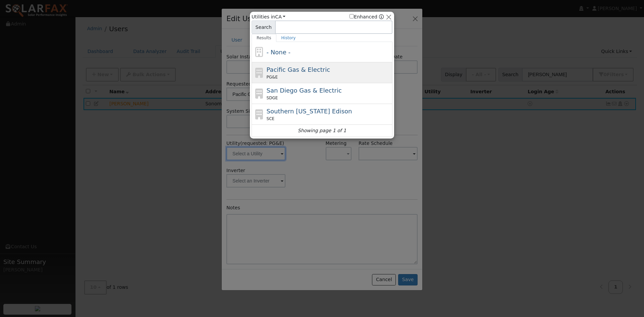 This screenshot has width=644, height=317. I want to click on span: Search, so click(263, 27).